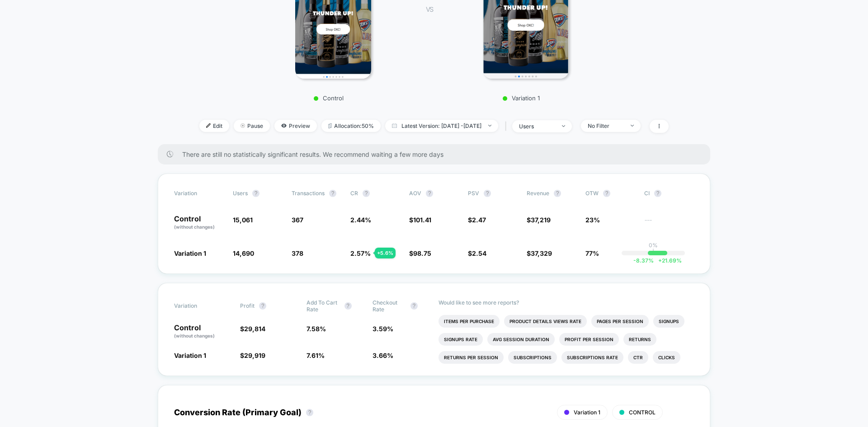 The width and height of the screenshot is (868, 427). I want to click on span: 3.59 %, so click(383, 328).